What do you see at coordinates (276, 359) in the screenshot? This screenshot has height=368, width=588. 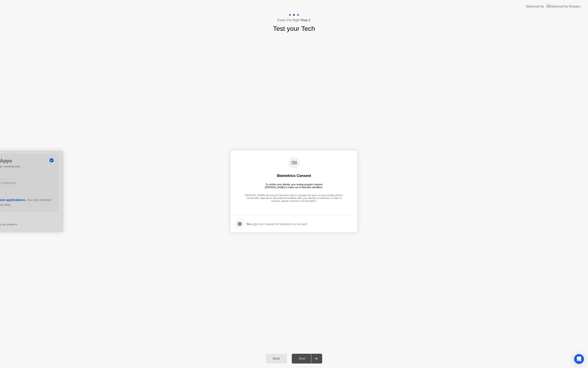 I see `div: Back` at bounding box center [276, 359].